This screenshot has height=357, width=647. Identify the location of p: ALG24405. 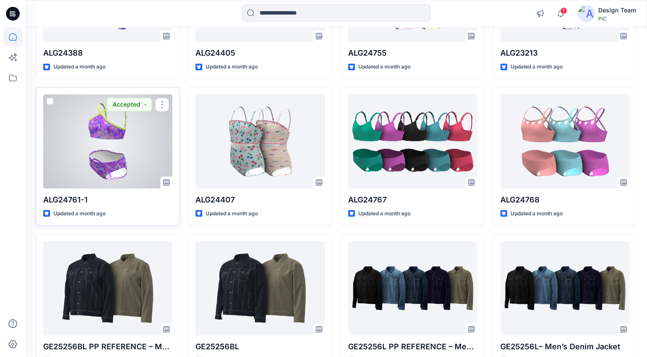
(260, 53).